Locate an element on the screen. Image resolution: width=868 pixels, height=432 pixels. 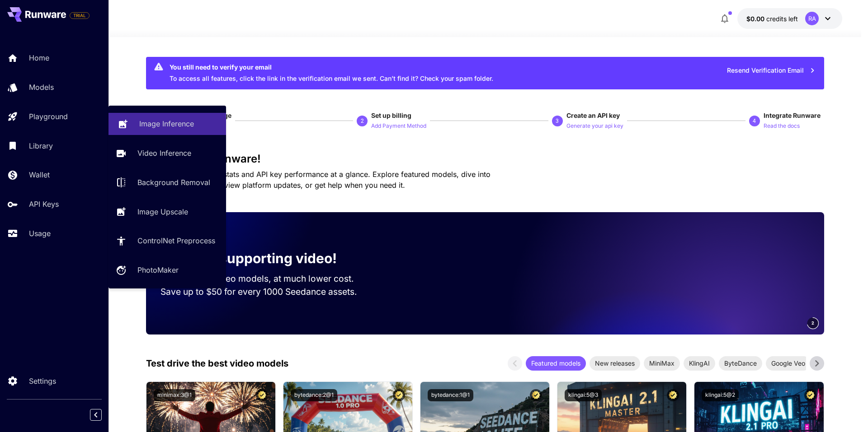
p: Now supporting video! is located at coordinates (262, 258).